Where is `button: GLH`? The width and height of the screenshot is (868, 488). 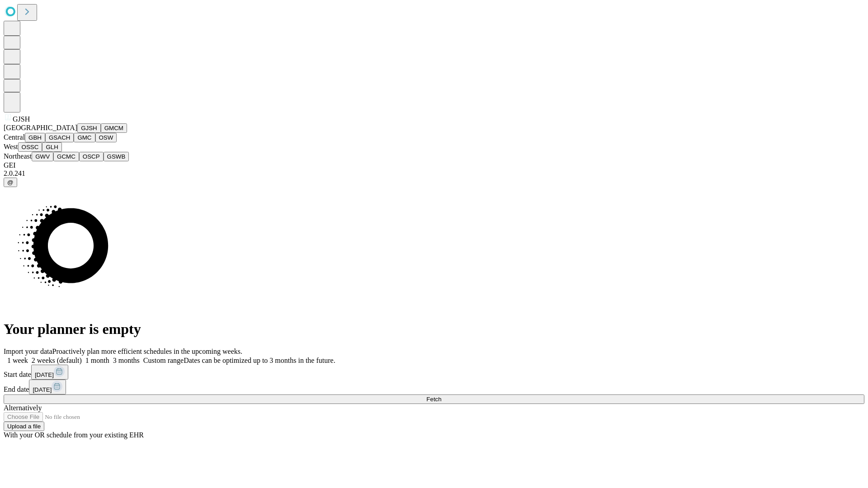 button: GLH is located at coordinates (52, 147).